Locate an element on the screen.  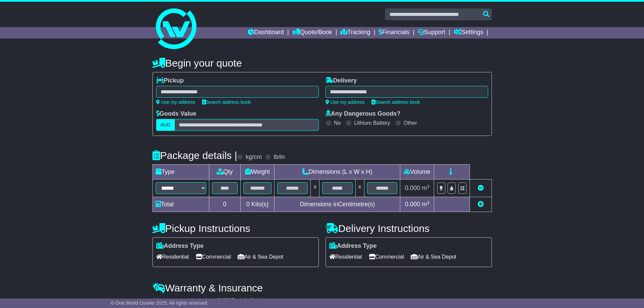
h4: Pickup Instructions is located at coordinates (236, 228).